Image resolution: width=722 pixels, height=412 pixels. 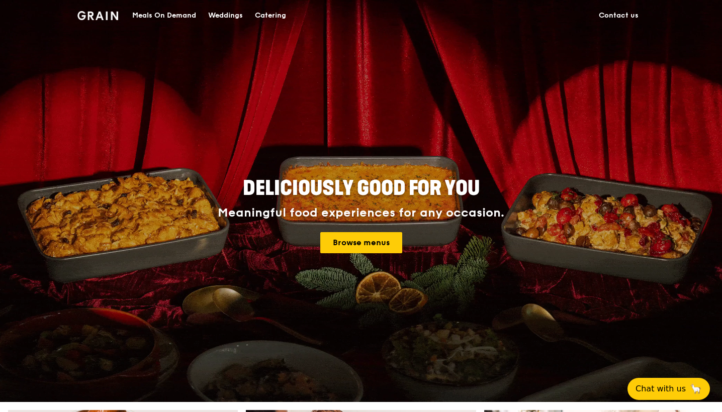 What do you see at coordinates (361, 213) in the screenshot?
I see `div: Meaningful food experiences for any occasion.` at bounding box center [361, 213].